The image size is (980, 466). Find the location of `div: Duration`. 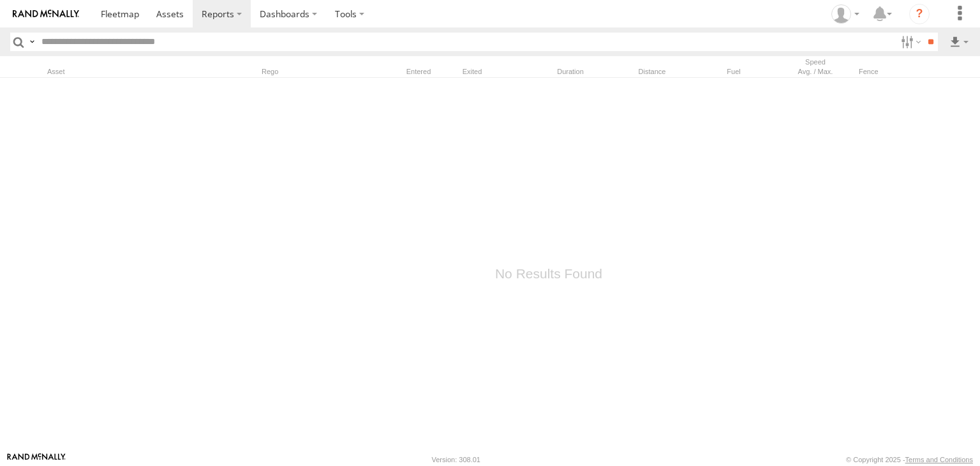

div: Duration is located at coordinates (571, 72).